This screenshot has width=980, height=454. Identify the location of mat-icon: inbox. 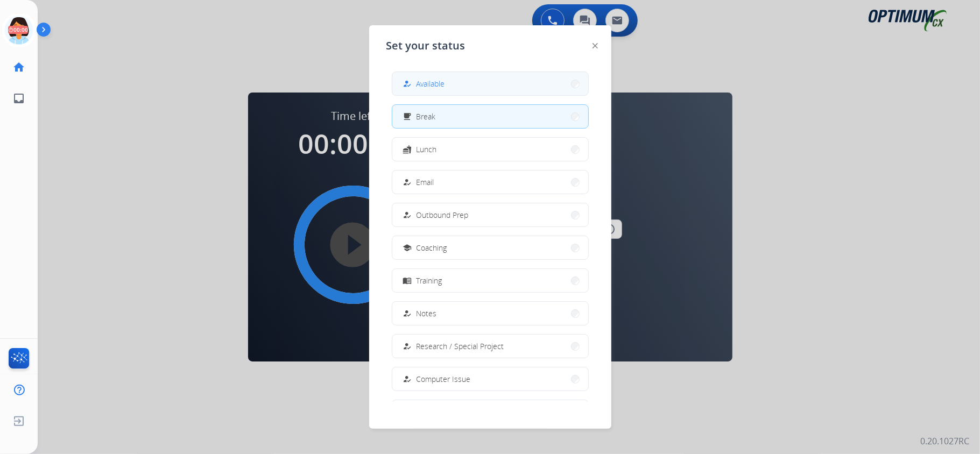
(19, 98).